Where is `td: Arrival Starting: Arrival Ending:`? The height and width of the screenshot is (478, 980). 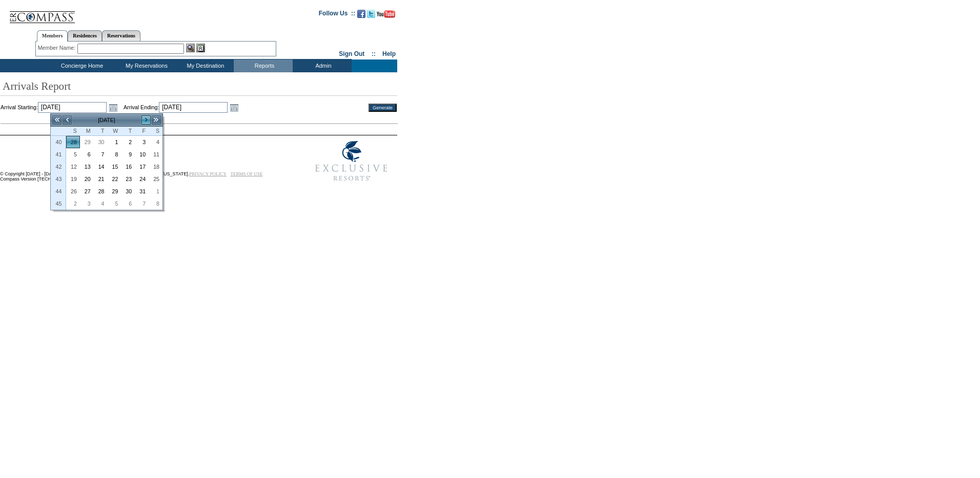 td: Arrival Starting: Arrival Ending: is located at coordinates (177, 108).